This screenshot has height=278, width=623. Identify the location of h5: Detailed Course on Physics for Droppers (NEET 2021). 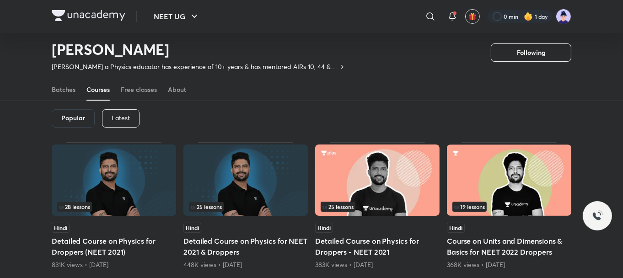
(114, 246).